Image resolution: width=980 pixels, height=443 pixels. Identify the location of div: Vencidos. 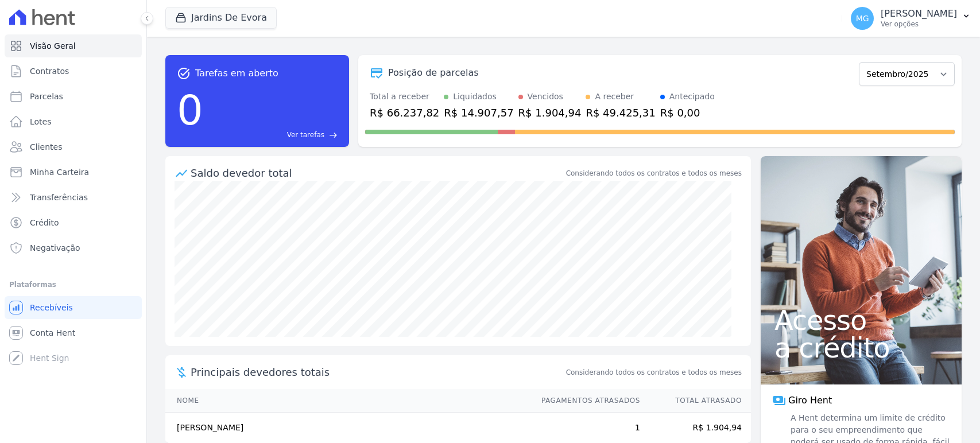
(545, 96).